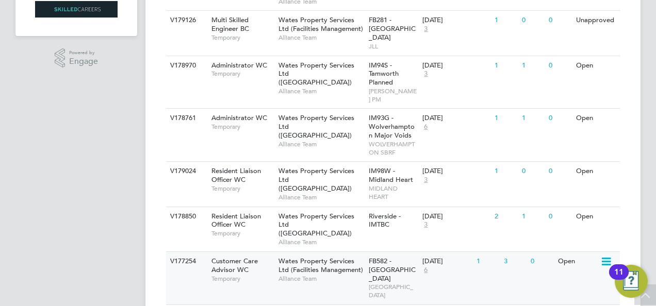  I want to click on span: WOLVERHAMPTON SBRF, so click(393, 148).